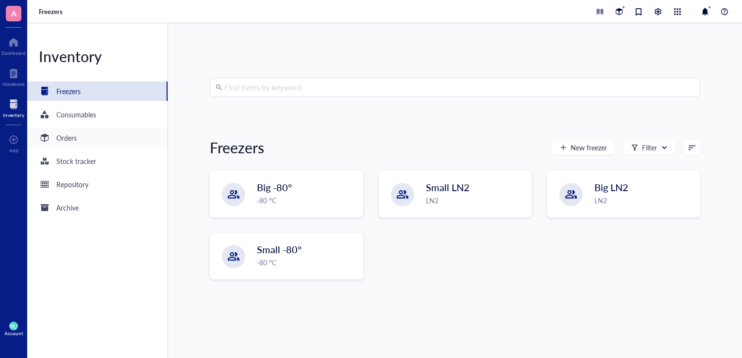 The width and height of the screenshot is (742, 358). What do you see at coordinates (97, 138) in the screenshot?
I see `a: Orders` at bounding box center [97, 138].